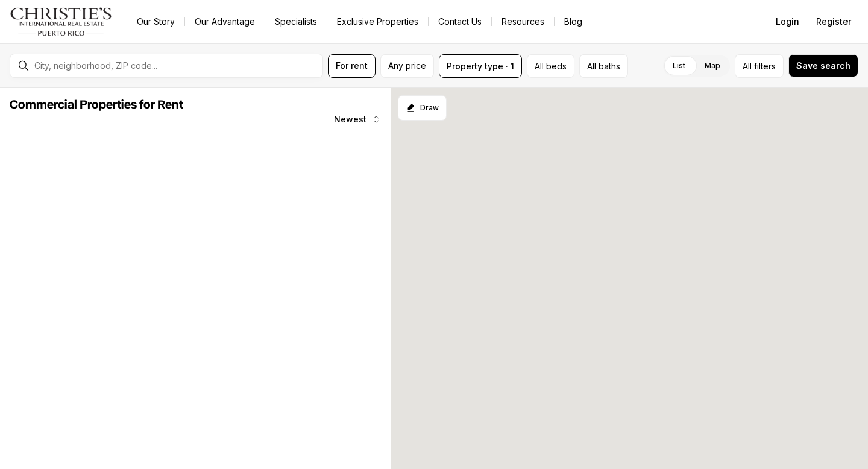 The width and height of the screenshot is (868, 469). What do you see at coordinates (351, 66) in the screenshot?
I see `button: For rent` at bounding box center [351, 66].